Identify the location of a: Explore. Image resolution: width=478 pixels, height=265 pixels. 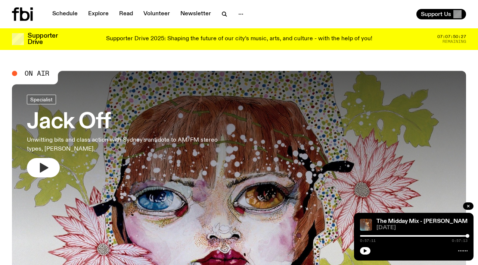
(98, 14).